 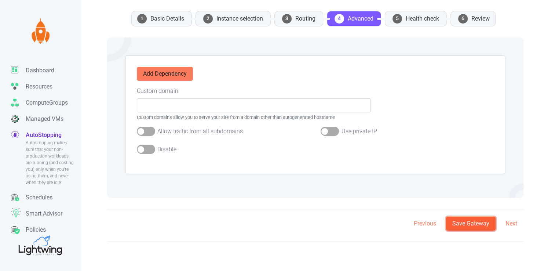 I want to click on li: Review, so click(x=473, y=19).